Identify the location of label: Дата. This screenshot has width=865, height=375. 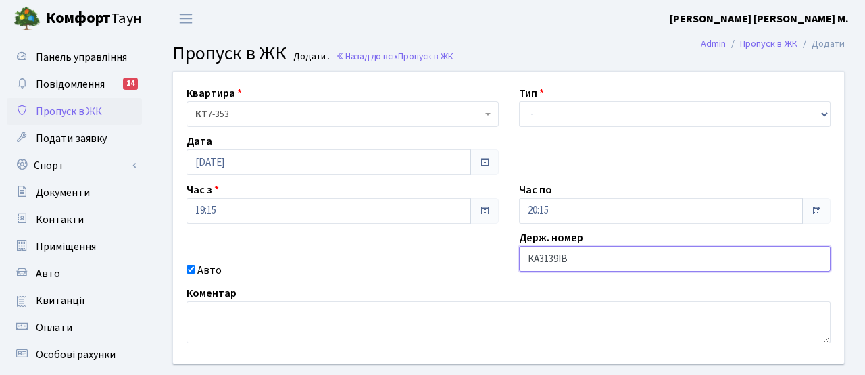
(199, 141).